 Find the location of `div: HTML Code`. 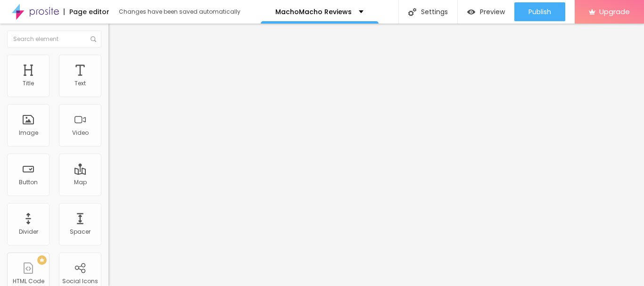

div: HTML Code is located at coordinates (29, 281).